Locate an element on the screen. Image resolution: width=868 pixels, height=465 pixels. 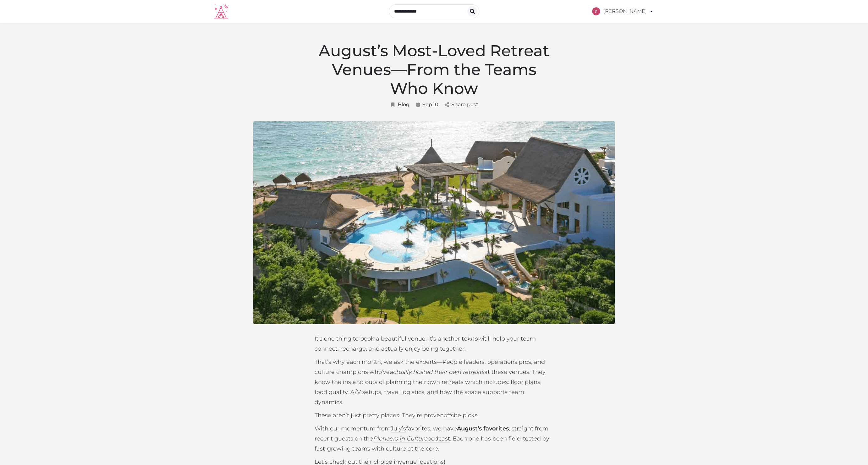
a: offsite picks is located at coordinates (461, 415).